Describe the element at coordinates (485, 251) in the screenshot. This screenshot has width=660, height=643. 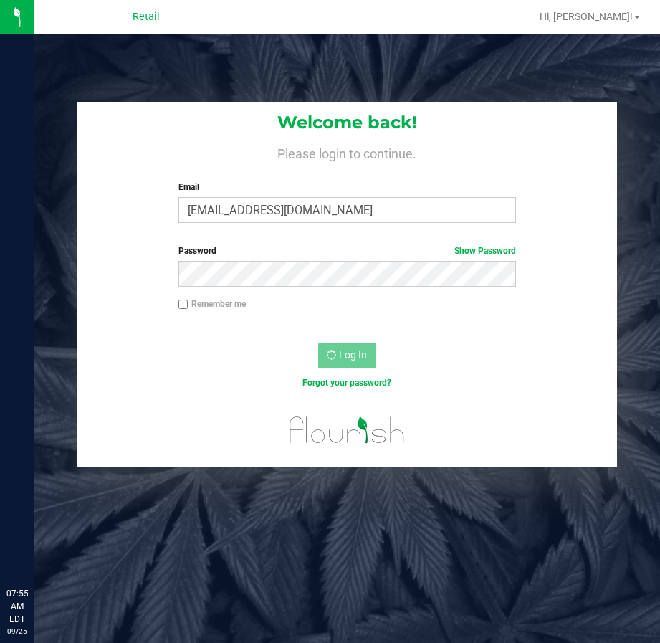
I see `a: Show Password` at that location.